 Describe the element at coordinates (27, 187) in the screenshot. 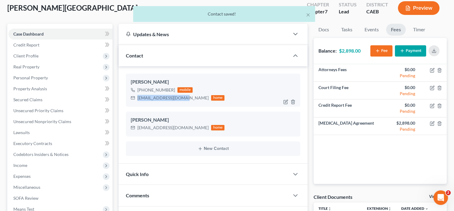

I see `span: Miscellaneous` at that location.